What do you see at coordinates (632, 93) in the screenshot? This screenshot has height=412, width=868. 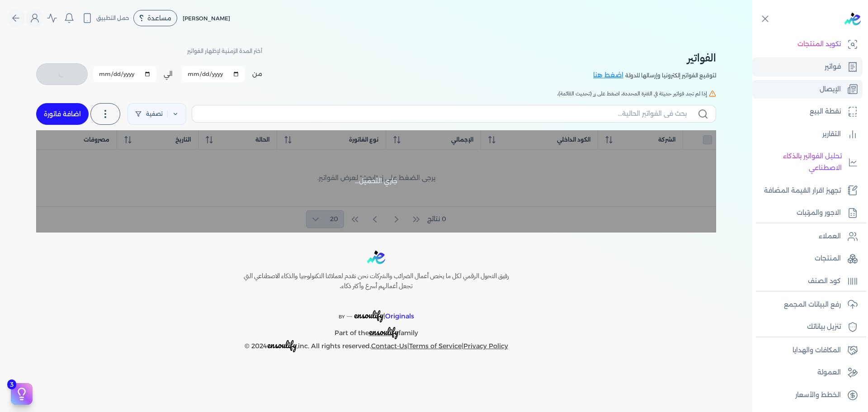 I see `span: إذا لم تجد فواتير حديثة في الفترة المحددة، اضغط على زر (تحديث القائمة).` at bounding box center [632, 93].